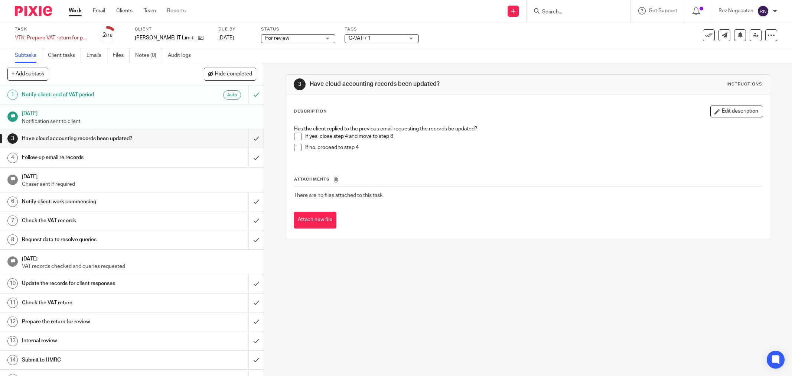  What do you see at coordinates (13, 239) in the screenshot?
I see `div: 8` at bounding box center [13, 239].